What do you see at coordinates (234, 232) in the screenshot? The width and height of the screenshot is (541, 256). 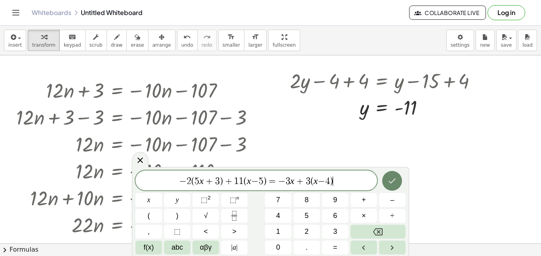 I see `button: Greater than` at bounding box center [234, 232].